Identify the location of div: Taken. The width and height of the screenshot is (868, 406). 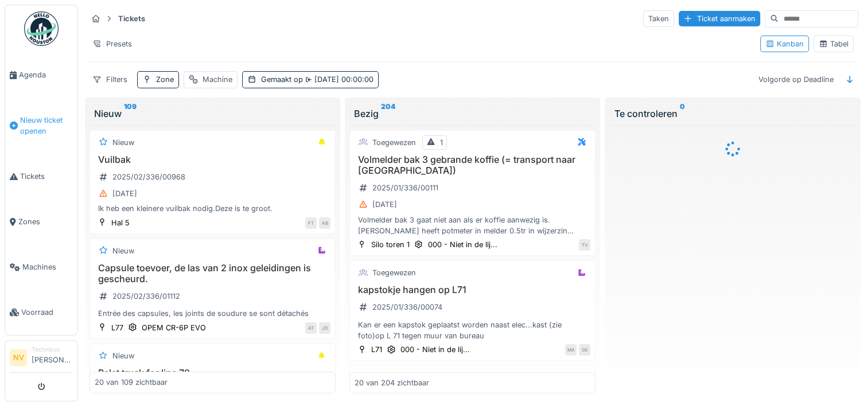
(659, 19).